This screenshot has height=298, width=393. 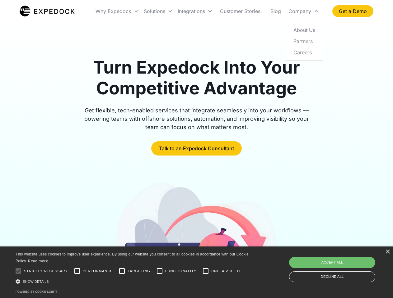 What do you see at coordinates (240, 11) in the screenshot?
I see `a: Customer Stories` at bounding box center [240, 11].